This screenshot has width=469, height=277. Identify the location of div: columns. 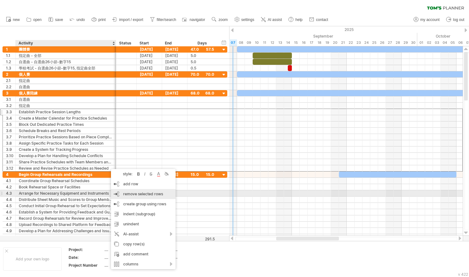
(143, 264).